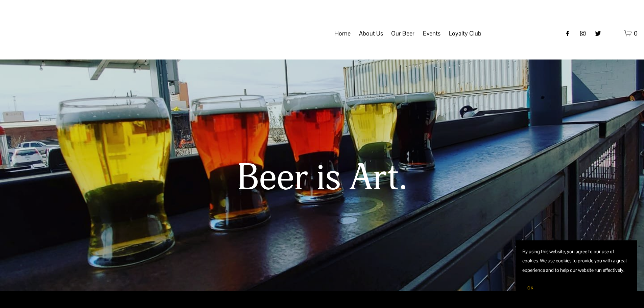  Describe the element at coordinates (531, 288) in the screenshot. I see `span: OK` at that location.